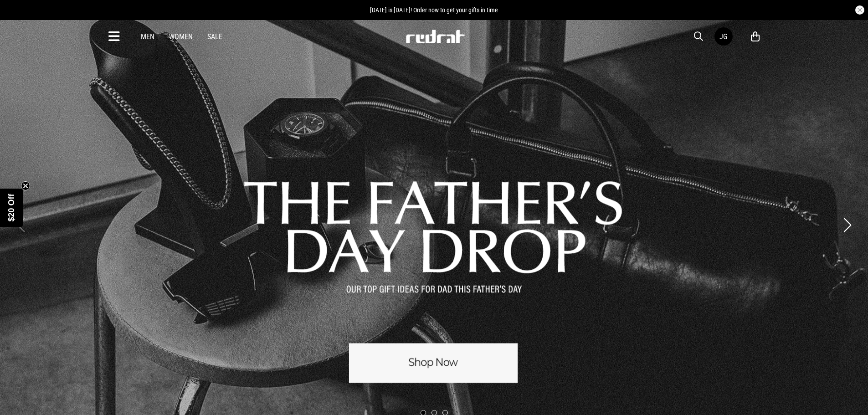 The width and height of the screenshot is (868, 415). What do you see at coordinates (847, 225) in the screenshot?
I see `button: Next slide` at bounding box center [847, 225].